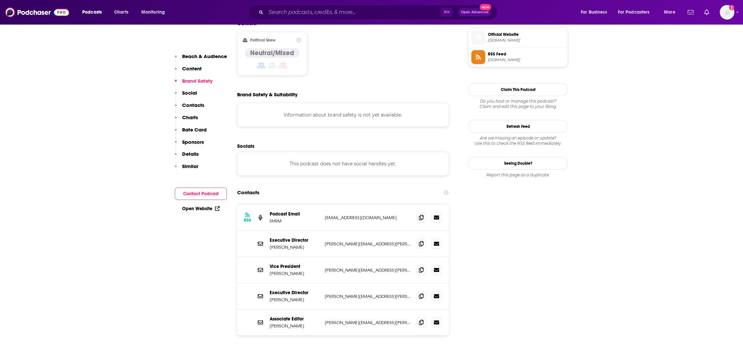 This screenshot has height=349, width=743. I want to click on button: Contacts, so click(189, 108).